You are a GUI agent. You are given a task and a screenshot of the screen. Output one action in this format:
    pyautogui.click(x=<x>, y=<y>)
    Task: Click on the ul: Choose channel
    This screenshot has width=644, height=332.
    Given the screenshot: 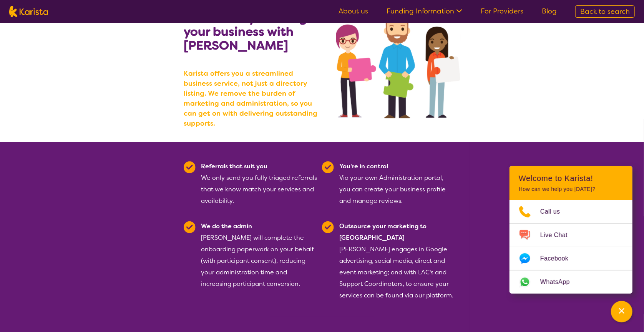 What is the action you would take?
    pyautogui.click(x=571, y=247)
    